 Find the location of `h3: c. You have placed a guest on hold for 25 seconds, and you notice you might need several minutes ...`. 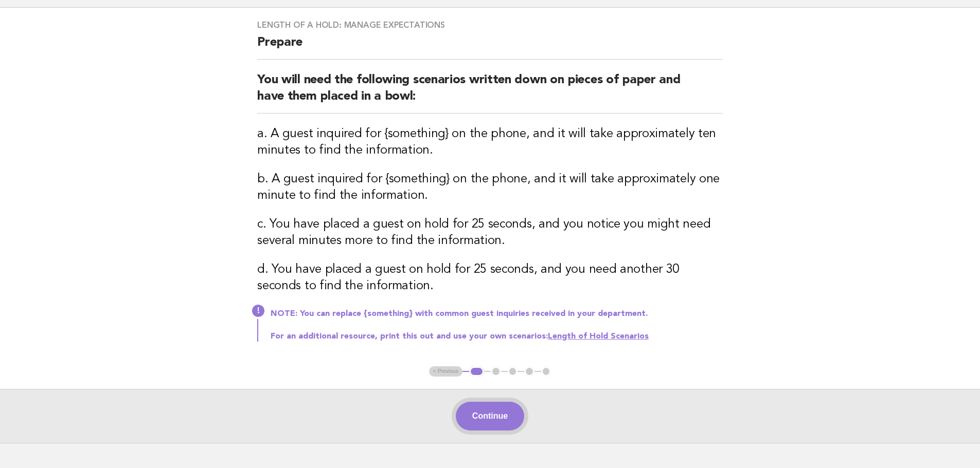

h3: c. You have placed a guest on hold for 25 seconds, and you notice you might need several minutes ... is located at coordinates (490, 233).